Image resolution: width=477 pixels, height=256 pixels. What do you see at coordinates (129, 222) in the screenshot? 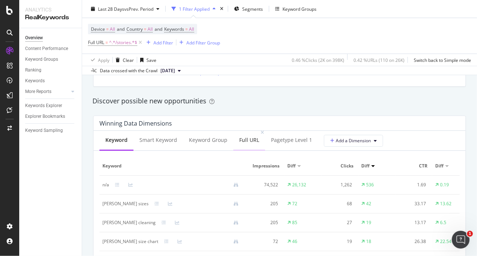
I see `div: david yurman cleaning` at bounding box center [129, 222].